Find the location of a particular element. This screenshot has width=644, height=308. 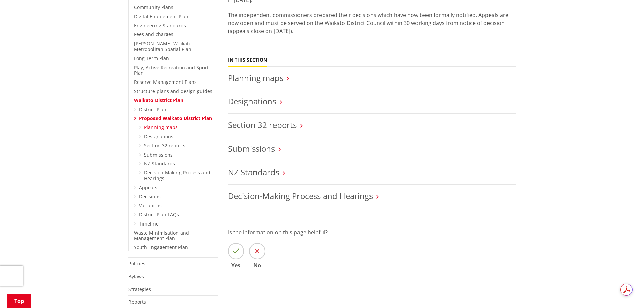

a: District Plan is located at coordinates (153, 109).